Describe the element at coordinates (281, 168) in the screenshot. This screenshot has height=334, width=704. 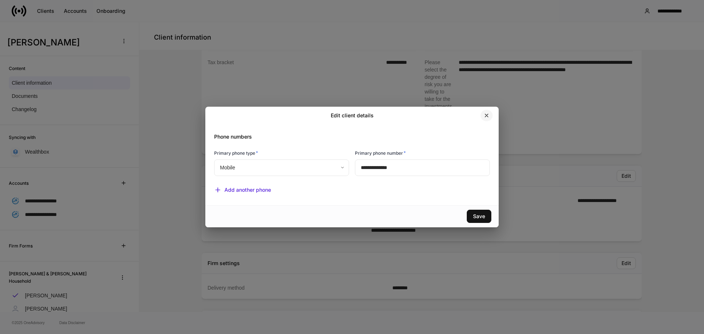
I see `div: Mobile` at that location.